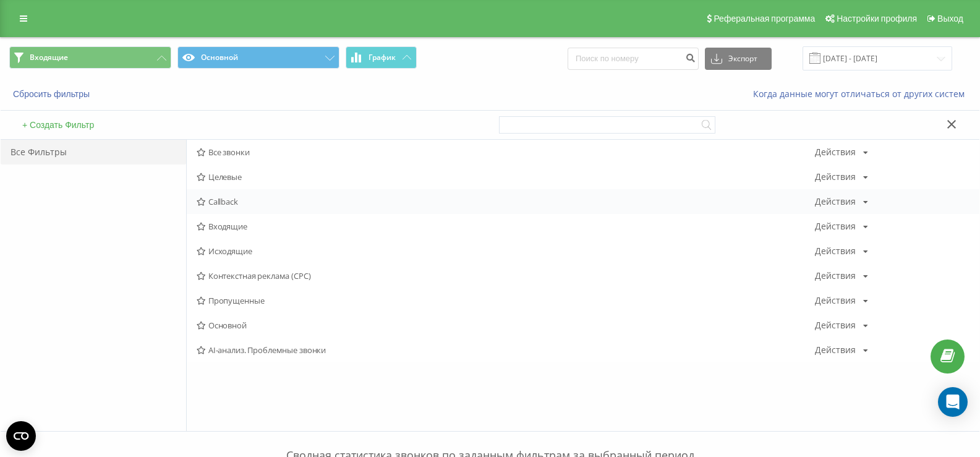  What do you see at coordinates (52, 94) in the screenshot?
I see `button: Сбросить фильтры` at bounding box center [52, 94].